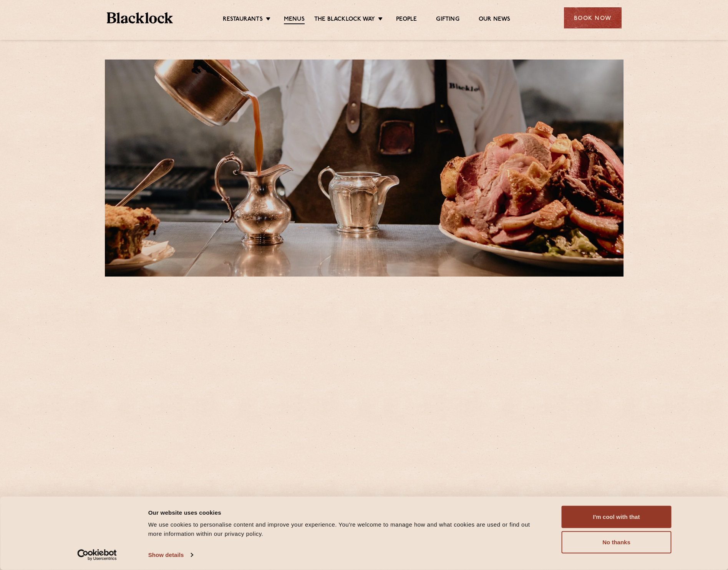  What do you see at coordinates (448, 19) in the screenshot?
I see `a: Gifting` at bounding box center [448, 19].